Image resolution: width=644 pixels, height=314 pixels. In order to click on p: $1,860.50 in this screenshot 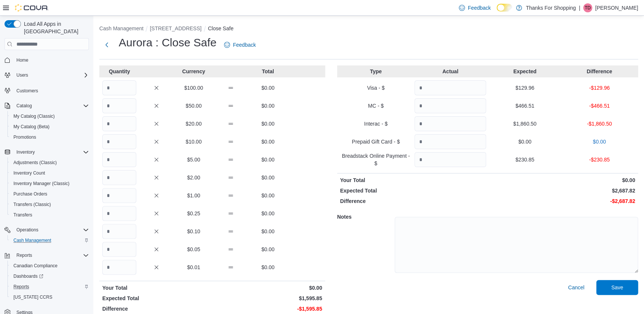, I will do `click(525, 124)`.